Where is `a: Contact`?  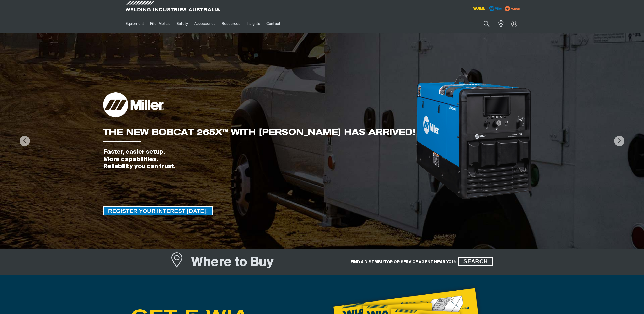
a: Contact is located at coordinates (273, 24).